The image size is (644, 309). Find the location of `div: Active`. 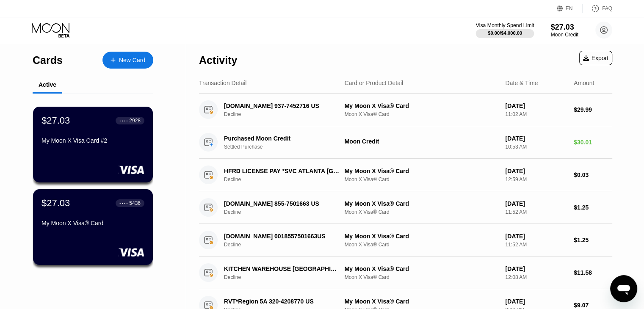

div: Active is located at coordinates (48, 85).